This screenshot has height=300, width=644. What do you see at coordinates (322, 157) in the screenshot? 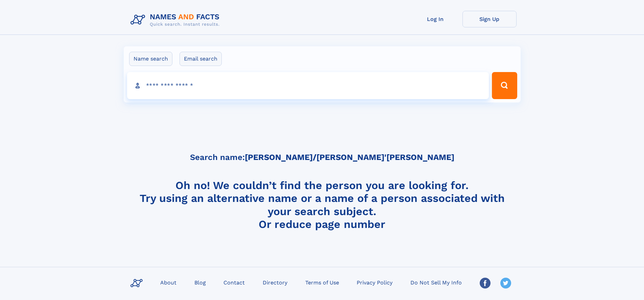
I see `h5: Search name:` at bounding box center [322, 157].